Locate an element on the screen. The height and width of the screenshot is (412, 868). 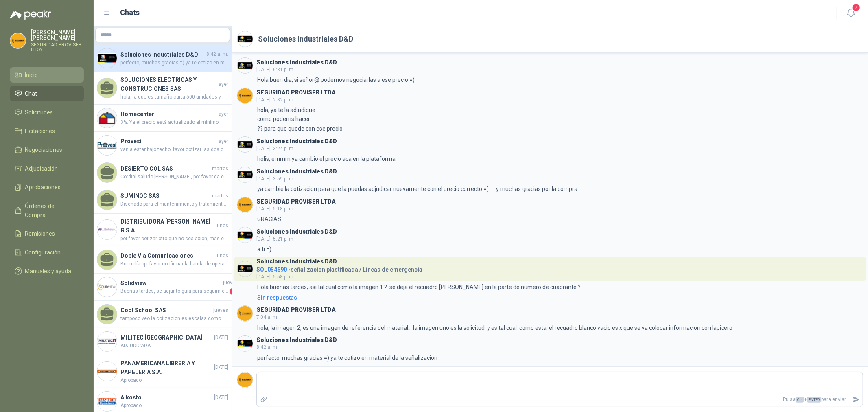
span: Aprobado is located at coordinates (174, 406).